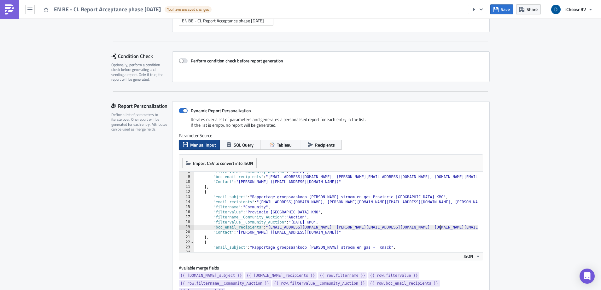 The width and height of the screenshot is (601, 290). Describe the element at coordinates (532, 9) in the screenshot. I see `span: Share` at that location.